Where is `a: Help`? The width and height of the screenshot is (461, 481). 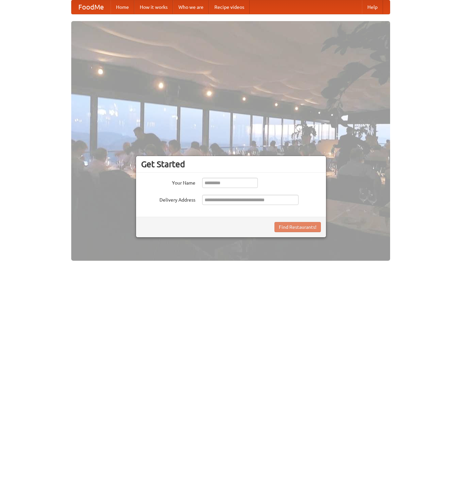
a: Help is located at coordinates (373, 7).